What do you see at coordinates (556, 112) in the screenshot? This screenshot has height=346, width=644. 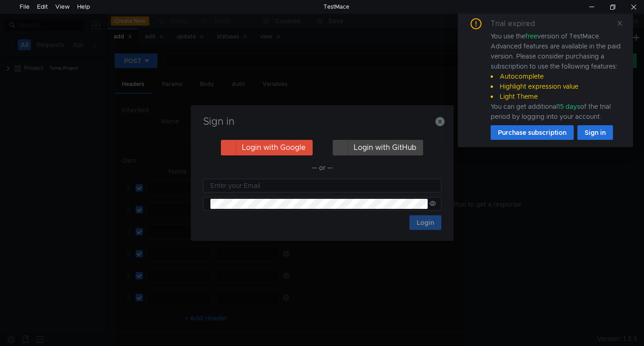 I see `div: You can get additional of the trial period by logging into your account.` at bounding box center [556, 112].